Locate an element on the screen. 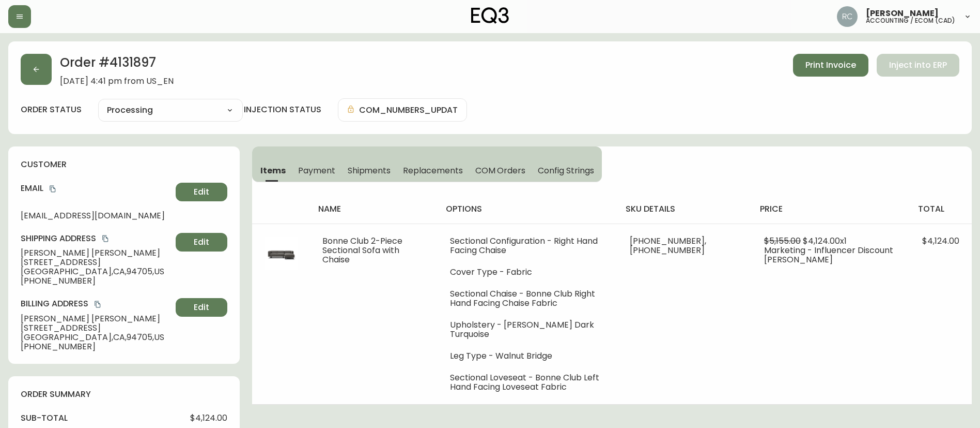  h4: sub-total is located at coordinates (44, 418).